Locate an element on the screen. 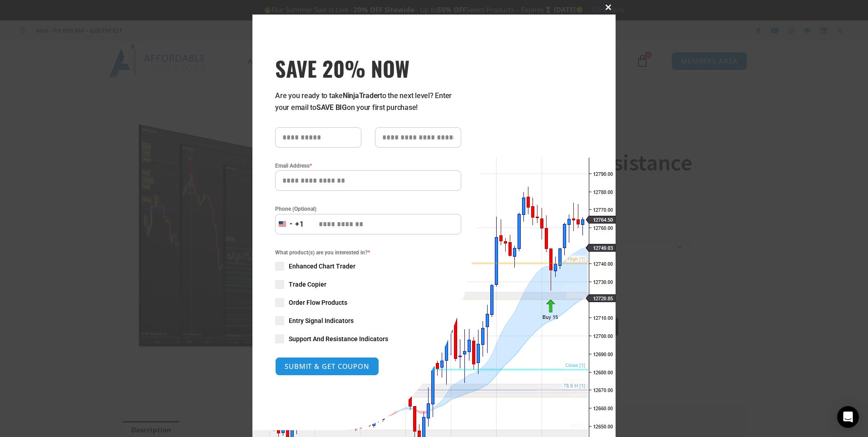 This screenshot has height=437, width=868. label: Enhanced Chart Trader is located at coordinates (368, 266).